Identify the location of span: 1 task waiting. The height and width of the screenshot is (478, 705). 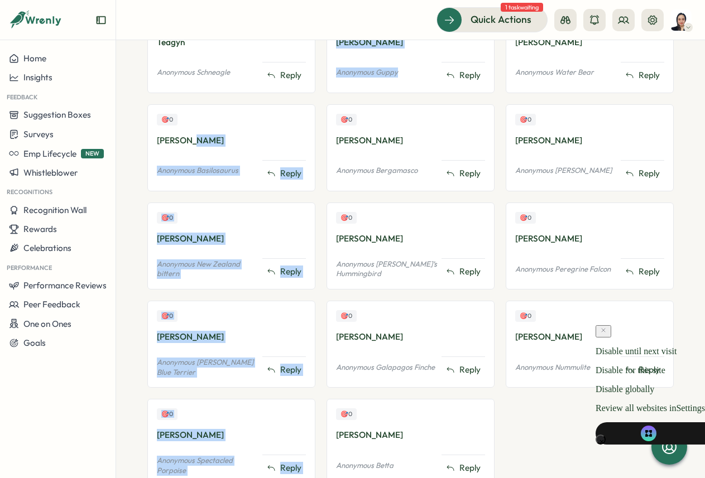
(522, 7).